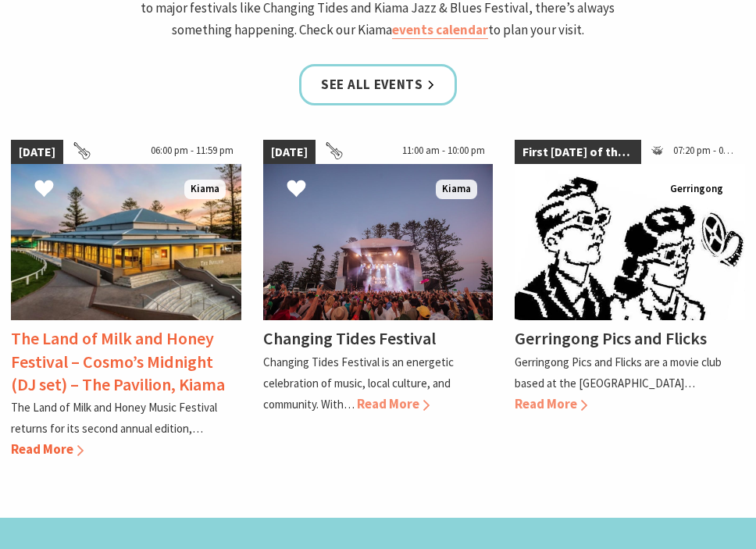  What do you see at coordinates (443, 152) in the screenshot?
I see `span: 11:00 am - 10:00 pm` at bounding box center [443, 152].